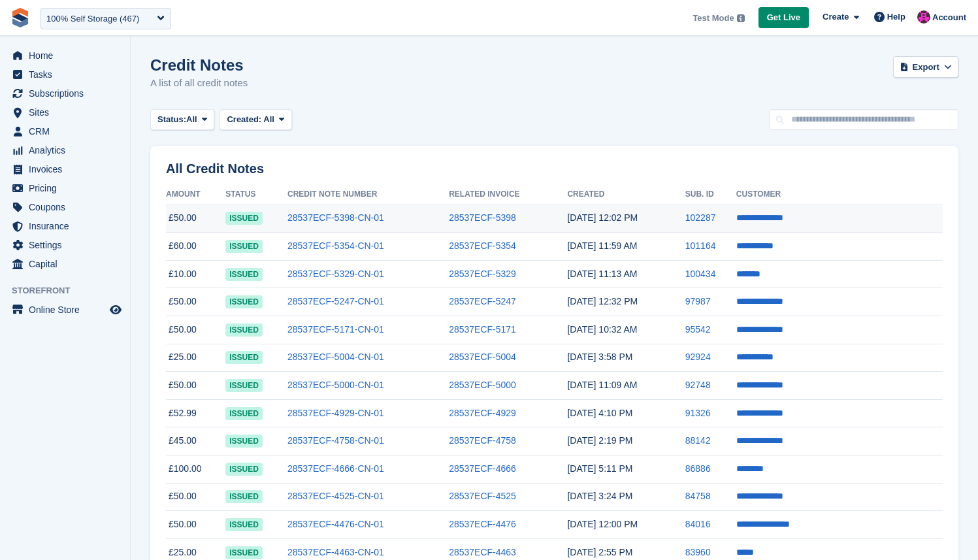 The height and width of the screenshot is (560, 978). What do you see at coordinates (600, 468) in the screenshot?
I see `time: 2025-05-20 16:11:01 UTC` at bounding box center [600, 468].